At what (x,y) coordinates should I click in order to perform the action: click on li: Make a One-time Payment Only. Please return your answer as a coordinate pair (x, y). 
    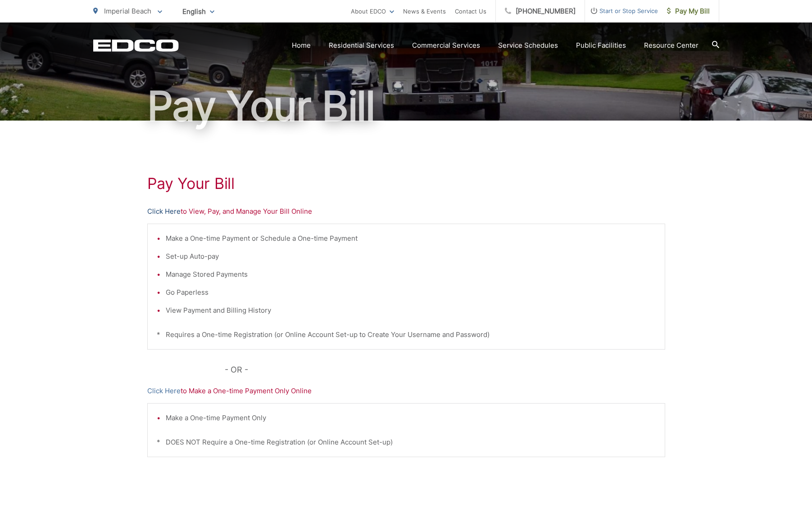
    Looking at the image, I should click on (411, 418).